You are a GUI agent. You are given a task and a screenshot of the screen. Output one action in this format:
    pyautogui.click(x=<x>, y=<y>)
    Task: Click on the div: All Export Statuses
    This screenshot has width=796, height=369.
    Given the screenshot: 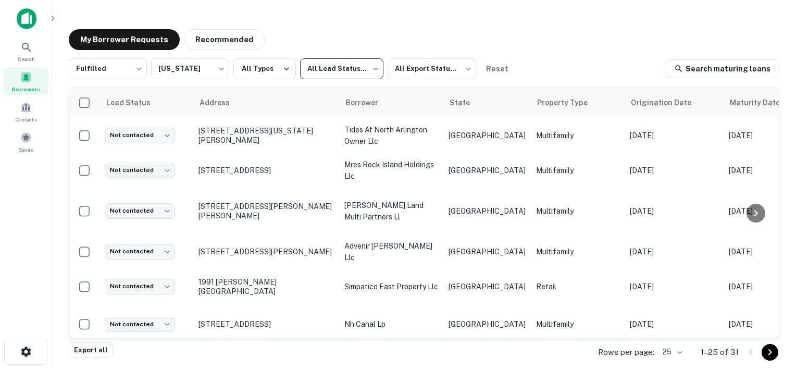 What is the action you would take?
    pyautogui.click(x=432, y=69)
    